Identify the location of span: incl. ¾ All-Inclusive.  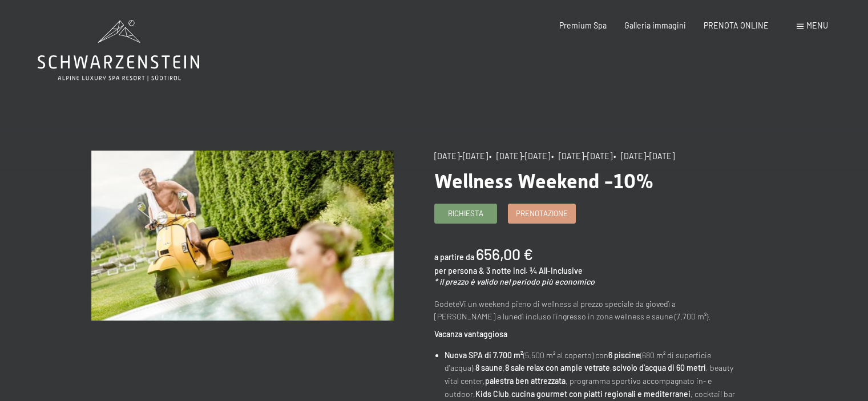
(547, 271).